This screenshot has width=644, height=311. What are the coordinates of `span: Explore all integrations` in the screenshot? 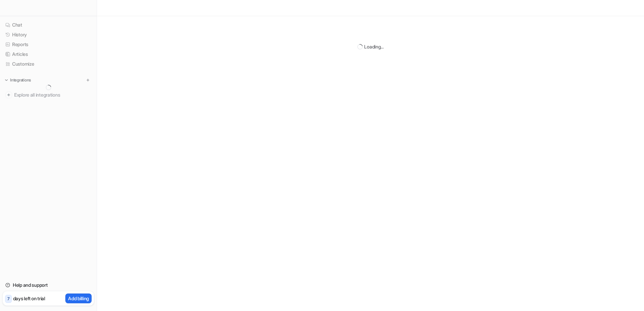 It's located at (53, 95).